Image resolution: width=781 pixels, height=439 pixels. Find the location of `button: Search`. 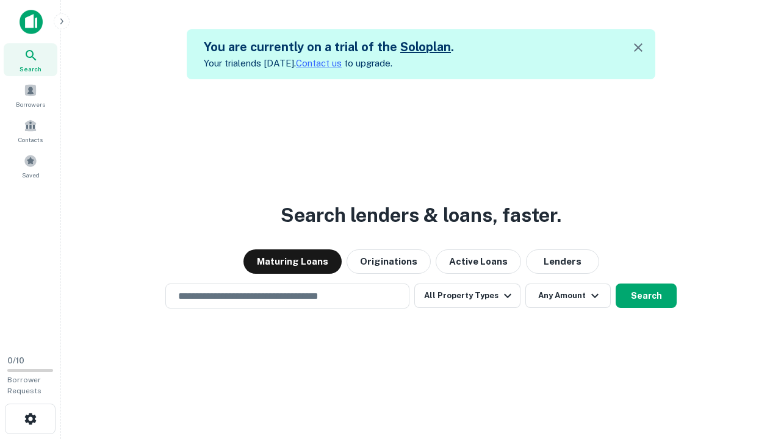

button: Search is located at coordinates (646, 296).